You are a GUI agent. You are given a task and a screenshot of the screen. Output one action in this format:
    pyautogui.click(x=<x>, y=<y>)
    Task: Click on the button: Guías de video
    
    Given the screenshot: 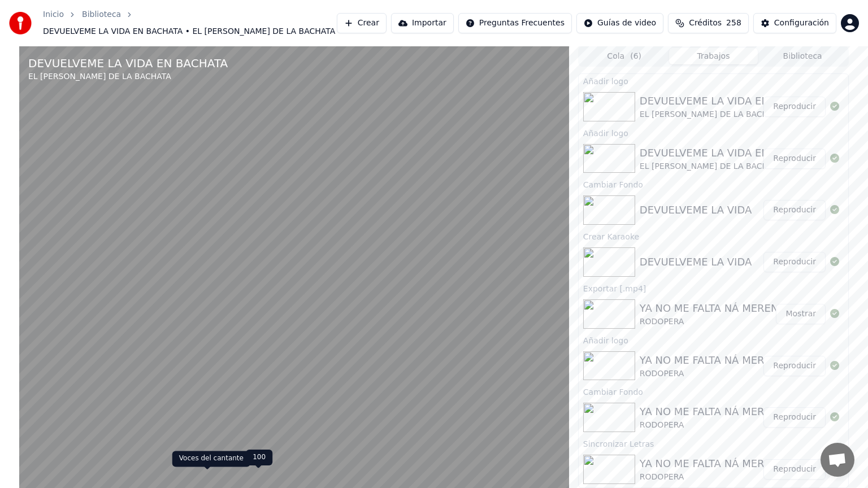 What is the action you would take?
    pyautogui.click(x=620, y=23)
    